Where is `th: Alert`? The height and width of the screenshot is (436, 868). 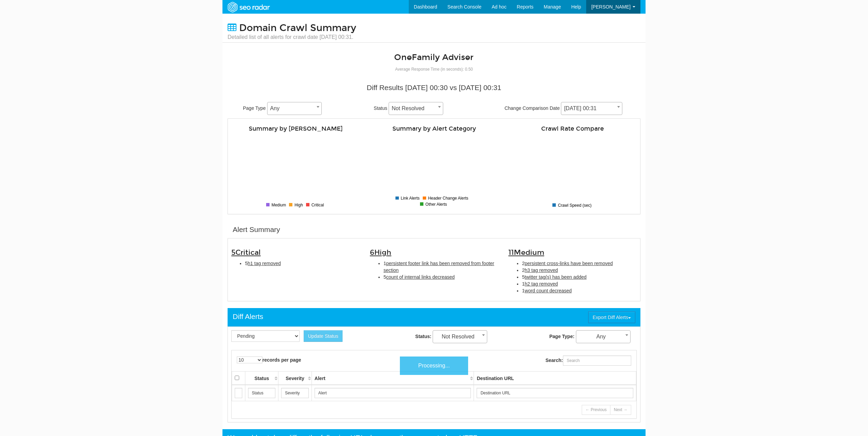
th: Alert is located at coordinates (393, 378).